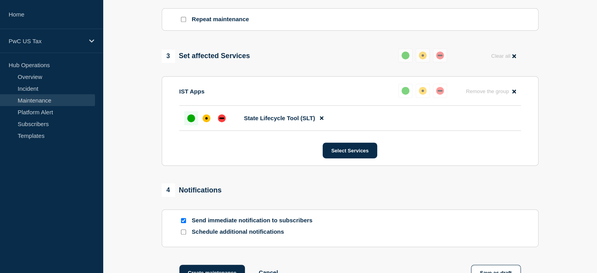 This screenshot has height=273, width=597. I want to click on button: Remove the group, so click(491, 91).